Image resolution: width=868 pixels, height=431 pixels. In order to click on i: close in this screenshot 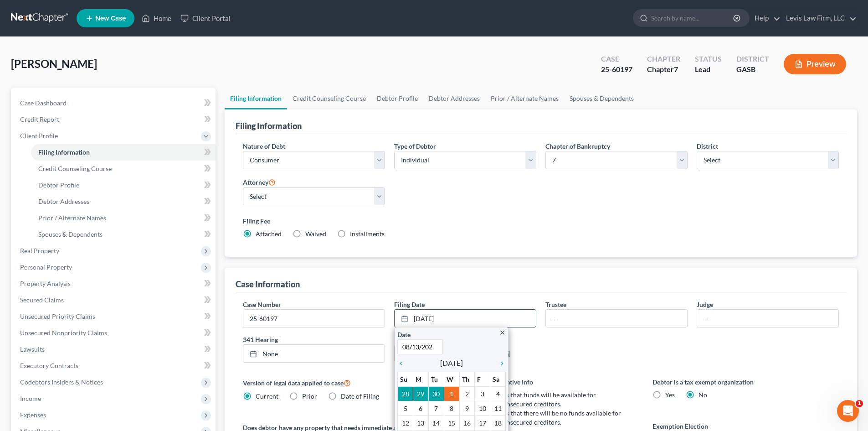, I will do `click(502, 332)`.